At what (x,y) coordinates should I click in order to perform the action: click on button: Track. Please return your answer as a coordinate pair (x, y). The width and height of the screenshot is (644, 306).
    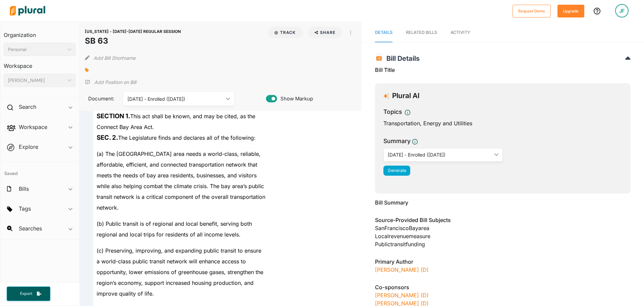
    Looking at the image, I should click on (285, 33).